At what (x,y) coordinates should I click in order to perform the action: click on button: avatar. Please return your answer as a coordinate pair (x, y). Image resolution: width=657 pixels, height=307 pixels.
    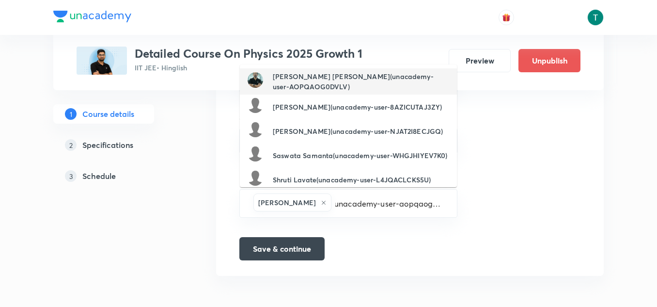
    Looking at the image, I should click on (506, 17).